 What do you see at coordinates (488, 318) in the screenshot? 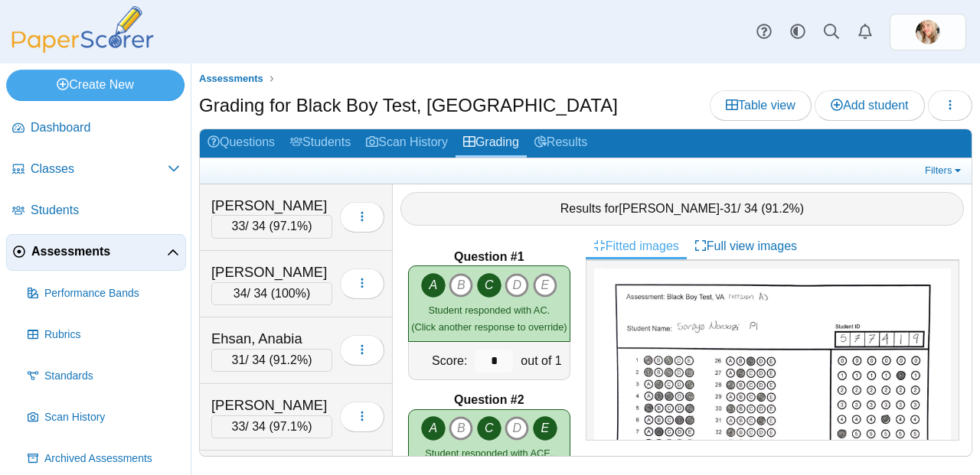
I see `small: (Click another response to override)` at bounding box center [488, 318].